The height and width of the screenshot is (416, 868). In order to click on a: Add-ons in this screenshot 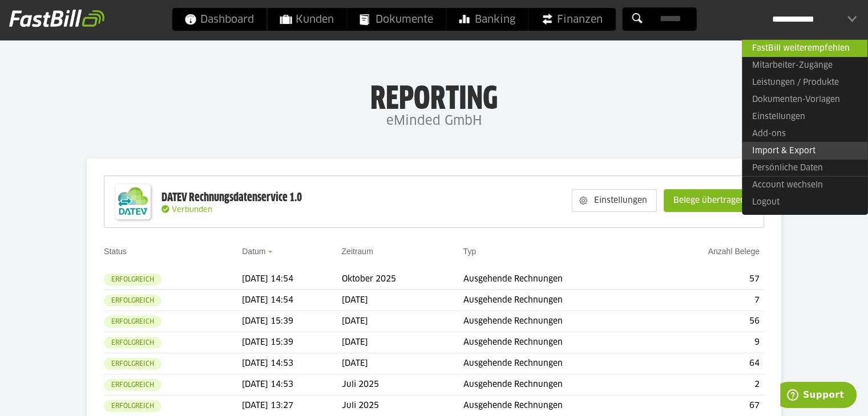, I will do `click(804, 134)`.